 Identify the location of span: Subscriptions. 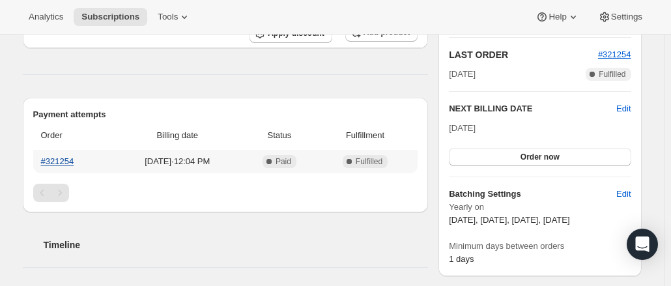
(110, 17).